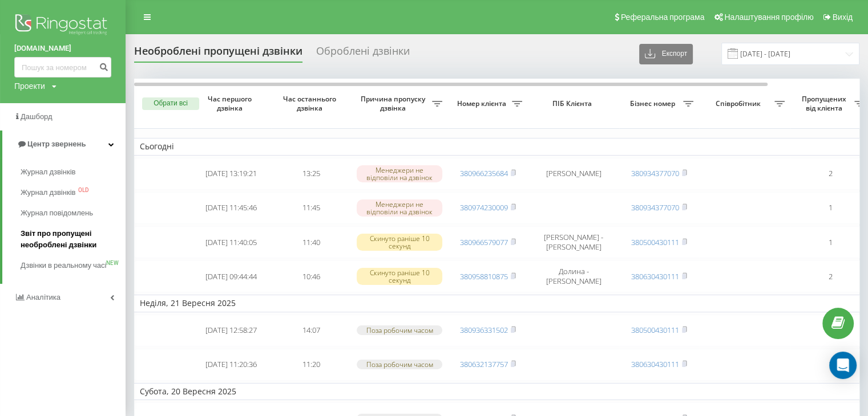 This screenshot has height=416, width=868. I want to click on span: Бізнес номер, so click(654, 104).